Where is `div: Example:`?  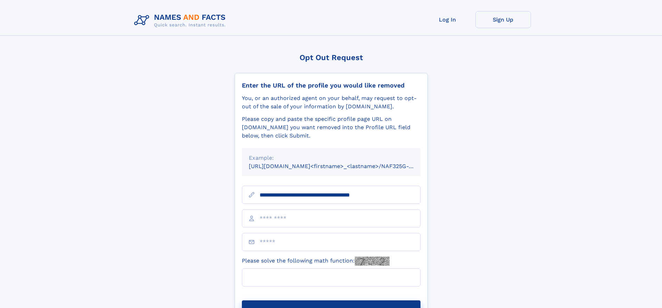
div: Example: is located at coordinates (331, 158).